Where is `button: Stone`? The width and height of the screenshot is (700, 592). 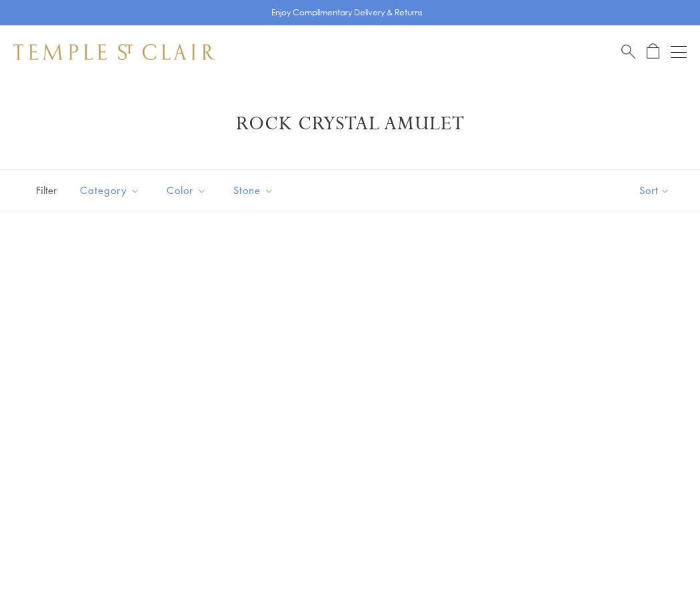
button: Stone is located at coordinates (253, 190).